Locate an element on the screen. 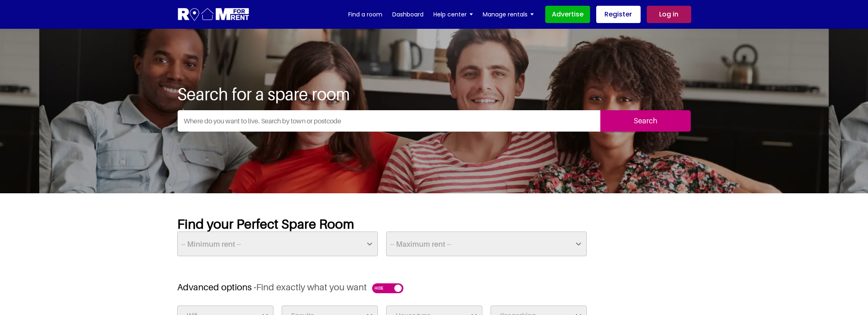  a: Advertise is located at coordinates (568, 14).